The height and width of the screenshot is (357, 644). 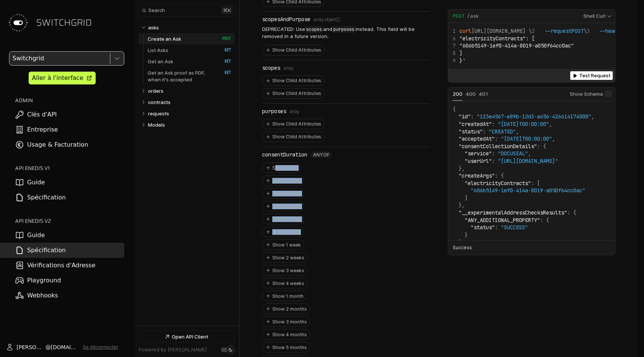 I want to click on a: Create an Ask POST, so click(x=190, y=39).